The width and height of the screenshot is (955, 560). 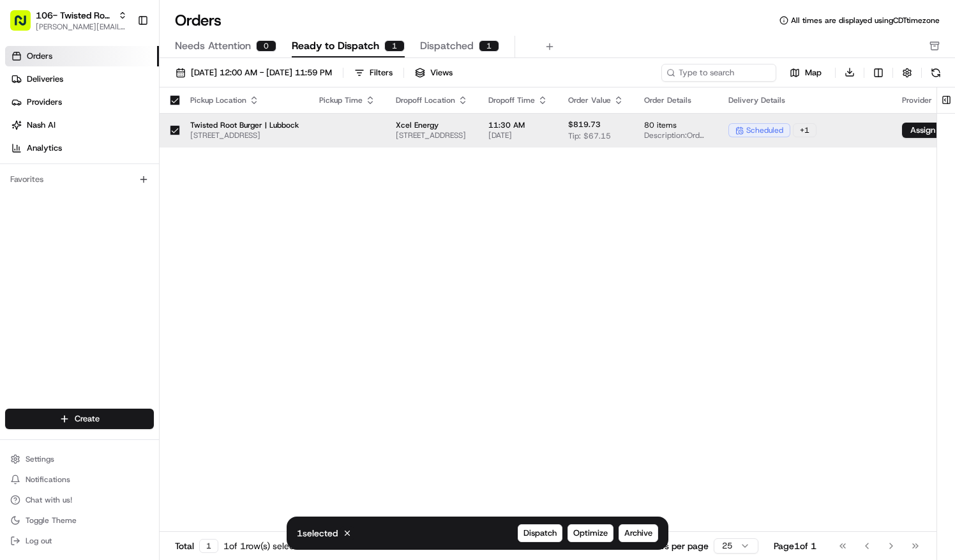 I want to click on div: Filters, so click(x=381, y=73).